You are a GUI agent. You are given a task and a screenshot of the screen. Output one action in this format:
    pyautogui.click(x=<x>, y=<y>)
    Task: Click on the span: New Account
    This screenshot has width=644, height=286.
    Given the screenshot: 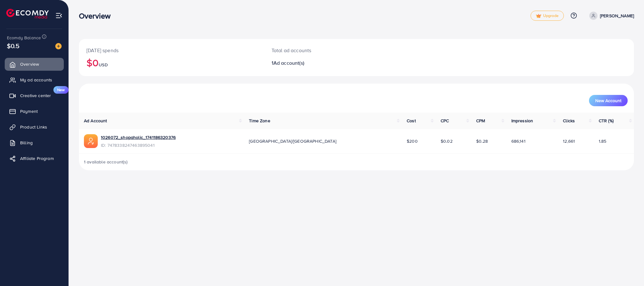 What is the action you would take?
    pyautogui.click(x=608, y=101)
    